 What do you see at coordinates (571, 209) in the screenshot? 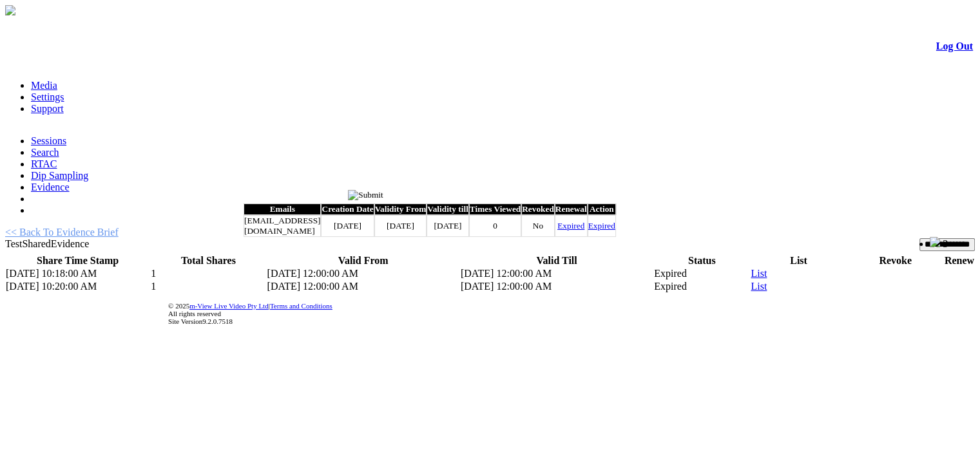
I see `th: Renewal` at bounding box center [571, 209].